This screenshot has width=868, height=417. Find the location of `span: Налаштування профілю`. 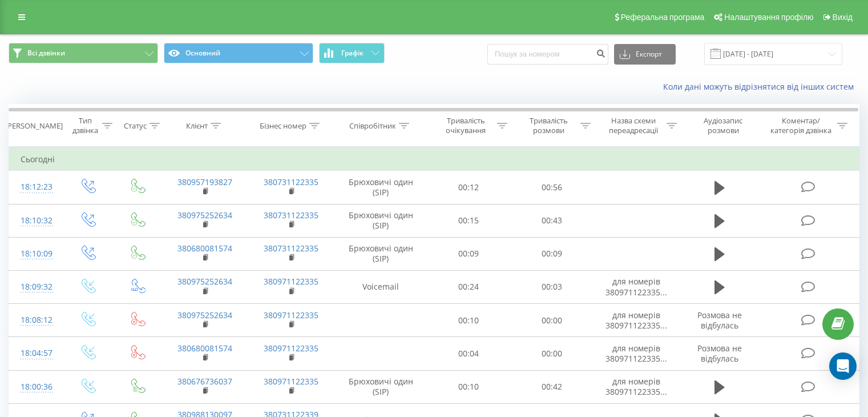

span: Налаштування профілю is located at coordinates (769, 18).